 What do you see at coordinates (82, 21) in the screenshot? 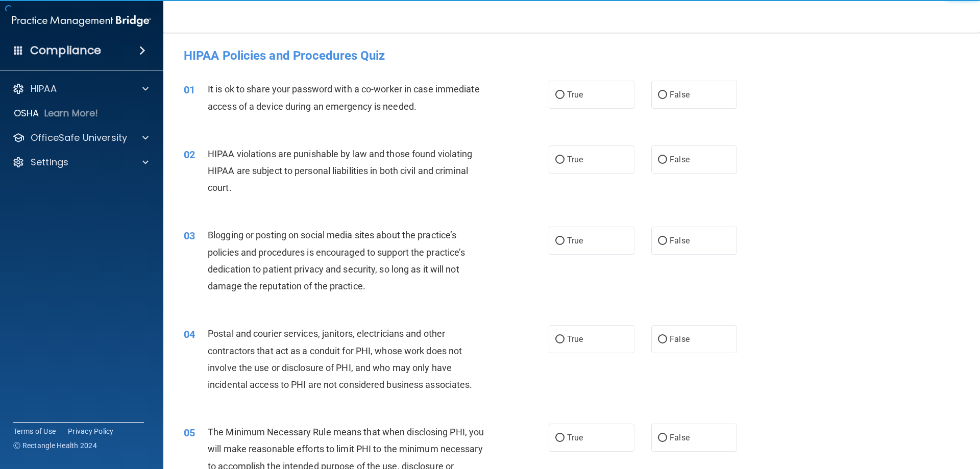
I see `img: PMB logo` at bounding box center [82, 21].